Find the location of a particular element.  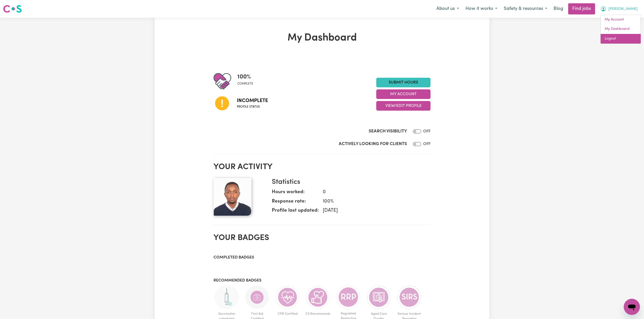

button: How it works is located at coordinates (481, 9).